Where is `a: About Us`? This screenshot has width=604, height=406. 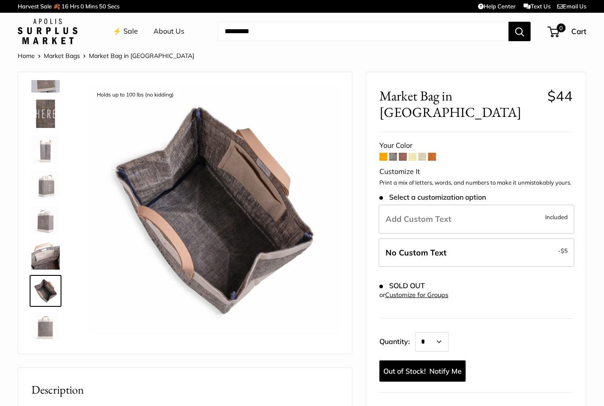 a: About Us is located at coordinates (169, 31).